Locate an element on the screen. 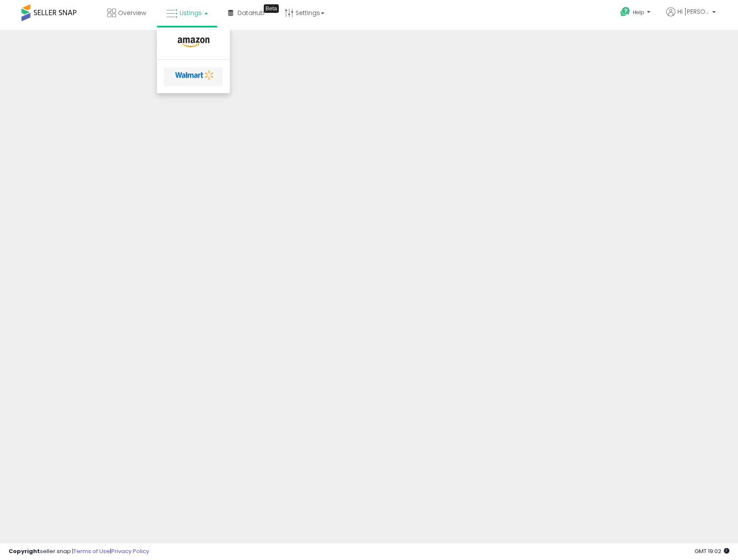  i: Get Help is located at coordinates (625, 12).